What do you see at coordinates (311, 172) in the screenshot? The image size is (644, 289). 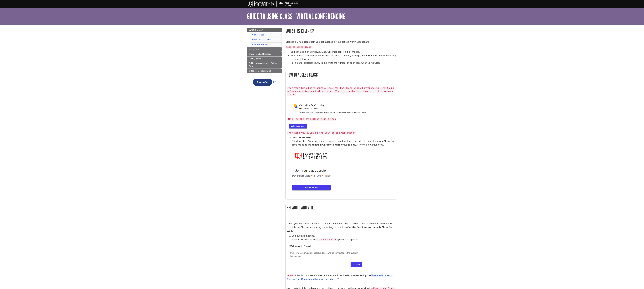 I see `img: join class from web` at bounding box center [311, 172].